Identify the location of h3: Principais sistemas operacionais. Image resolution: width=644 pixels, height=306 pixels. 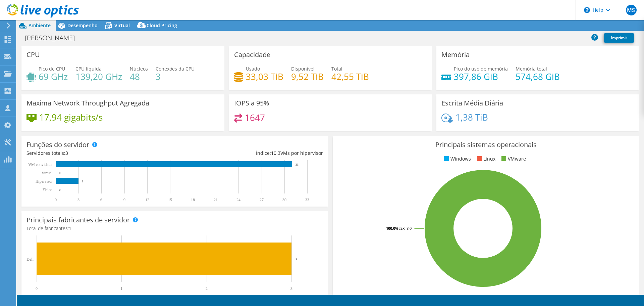
(486, 145).